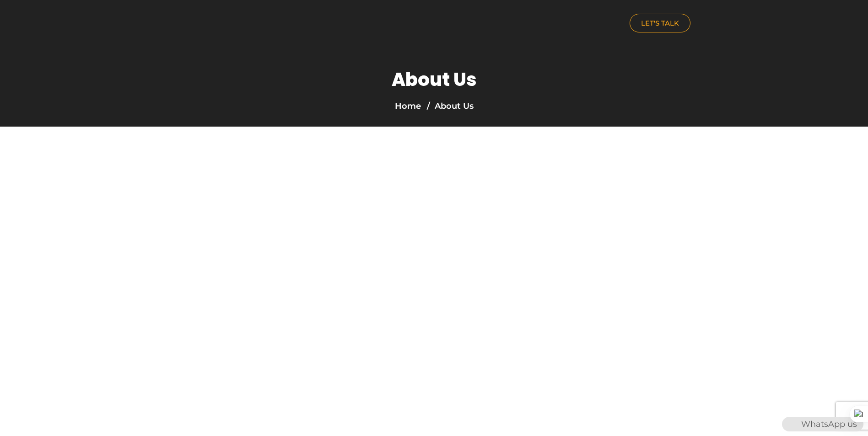 Image resolution: width=868 pixels, height=436 pixels. I want to click on a: Home, so click(408, 106).